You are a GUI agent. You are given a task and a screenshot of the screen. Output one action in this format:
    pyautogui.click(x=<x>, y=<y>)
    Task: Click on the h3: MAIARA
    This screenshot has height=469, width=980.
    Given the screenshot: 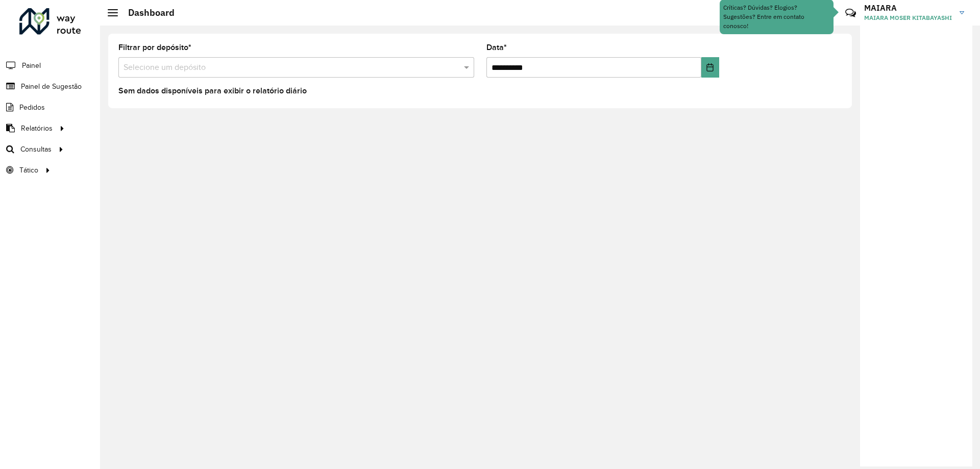 What is the action you would take?
    pyautogui.click(x=908, y=8)
    